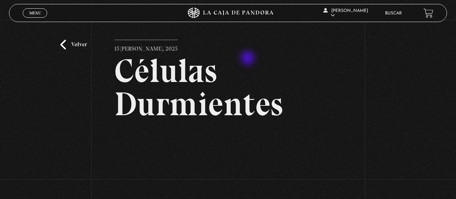 The image size is (456, 199). What do you see at coordinates (35, 13) in the screenshot?
I see `span: Menu` at bounding box center [35, 13].